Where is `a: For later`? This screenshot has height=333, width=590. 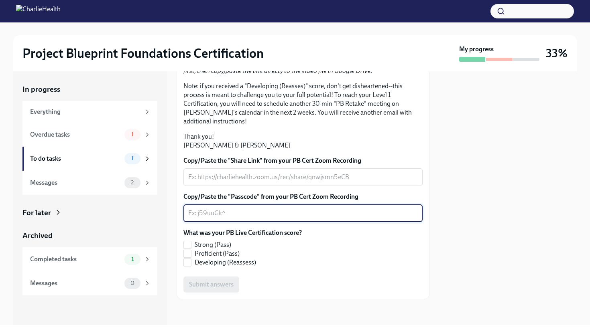 a: For later is located at coordinates (90, 213).